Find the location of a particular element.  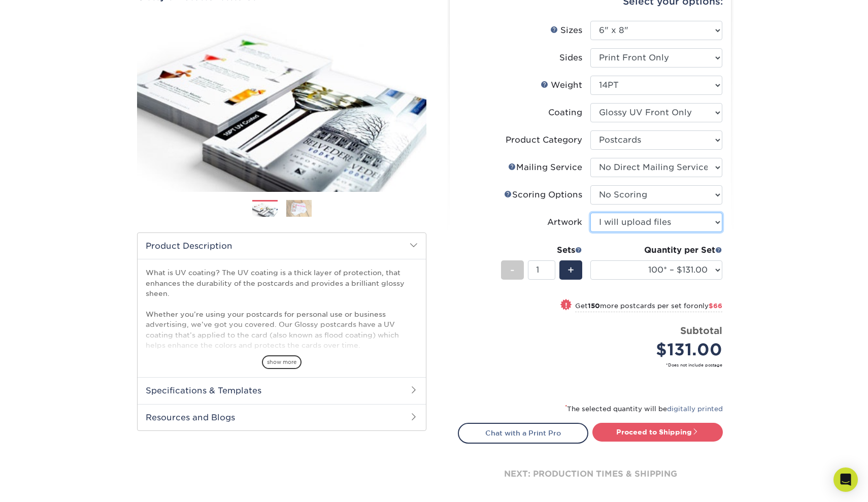

img: Glossy UV Coated 01 is located at coordinates (282, 103).